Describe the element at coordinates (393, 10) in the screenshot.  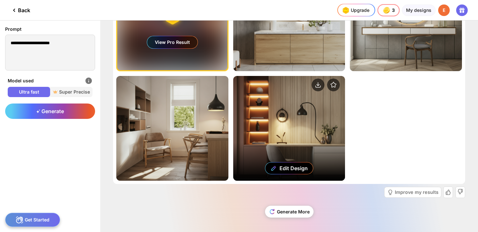
I see `span: 3` at that location.